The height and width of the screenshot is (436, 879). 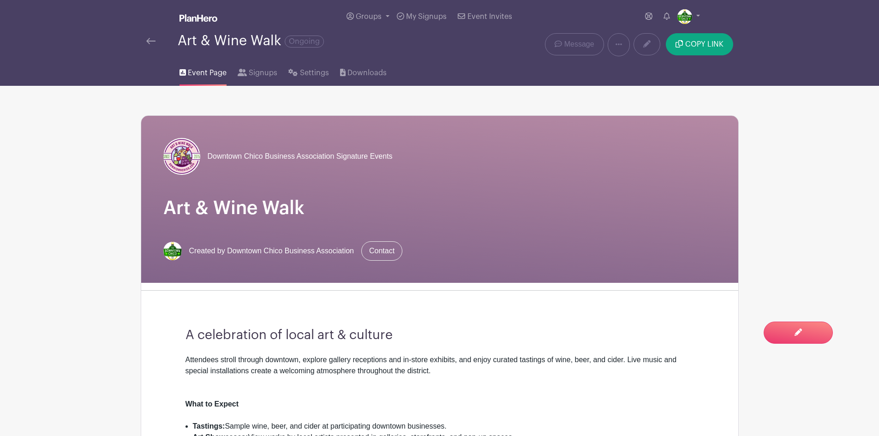 What do you see at coordinates (308, 71) in the screenshot?
I see `a: Settings` at bounding box center [308, 71].